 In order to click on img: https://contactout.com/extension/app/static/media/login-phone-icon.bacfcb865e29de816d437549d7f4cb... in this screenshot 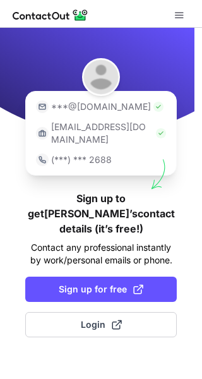, I will do `click(42, 160)`.